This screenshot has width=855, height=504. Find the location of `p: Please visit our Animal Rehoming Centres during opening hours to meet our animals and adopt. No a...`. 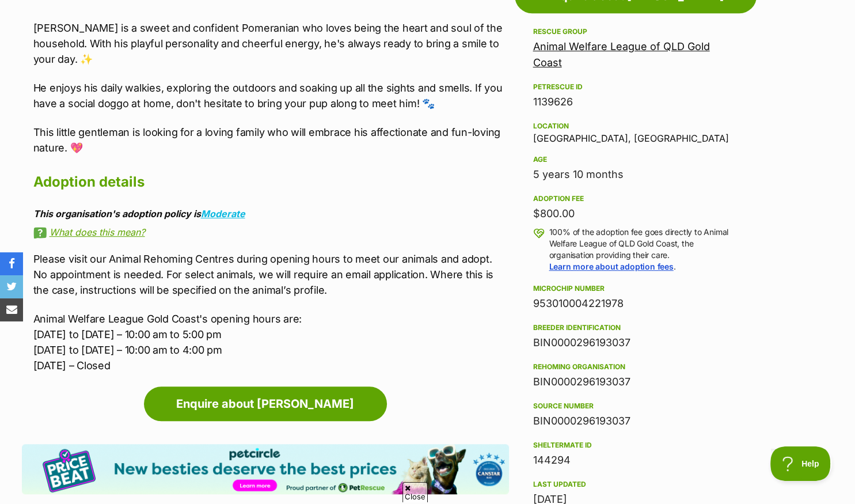

p: Please visit our Animal Rehoming Centres during opening hours to meet our animals and adopt. No a... is located at coordinates (271, 274).